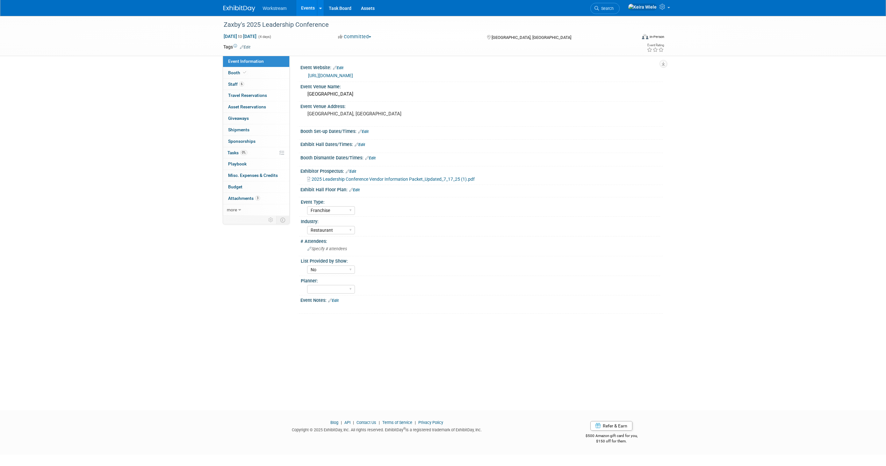 The image size is (886, 466). Describe the element at coordinates (387, 429) in the screenshot. I see `div: Copyright © 2025 ExhibitDay, Inc. All rights reserved. ExhibitDay is a registered trademark of Ex...` at that location.